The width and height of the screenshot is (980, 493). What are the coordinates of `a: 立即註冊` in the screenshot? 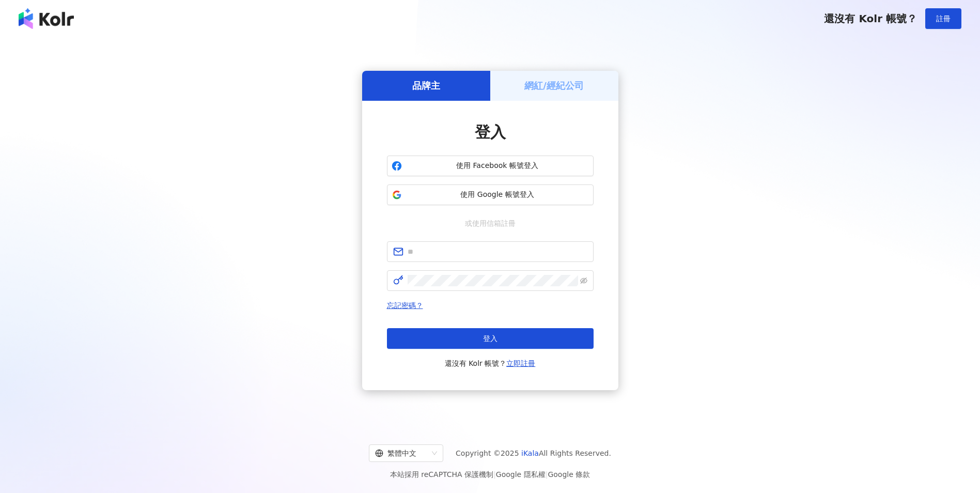 It's located at (521, 363).